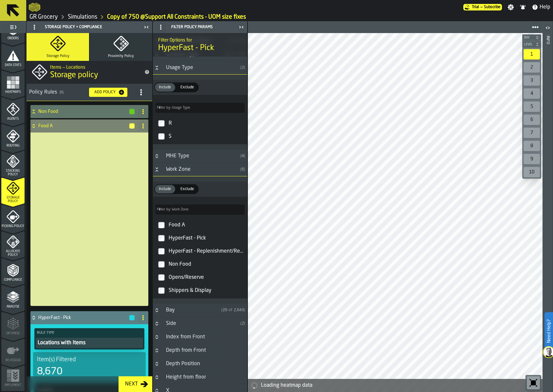  I want to click on input: InputCheckbox-label-react-aria2252110198-:rsv:, so click(161, 277).